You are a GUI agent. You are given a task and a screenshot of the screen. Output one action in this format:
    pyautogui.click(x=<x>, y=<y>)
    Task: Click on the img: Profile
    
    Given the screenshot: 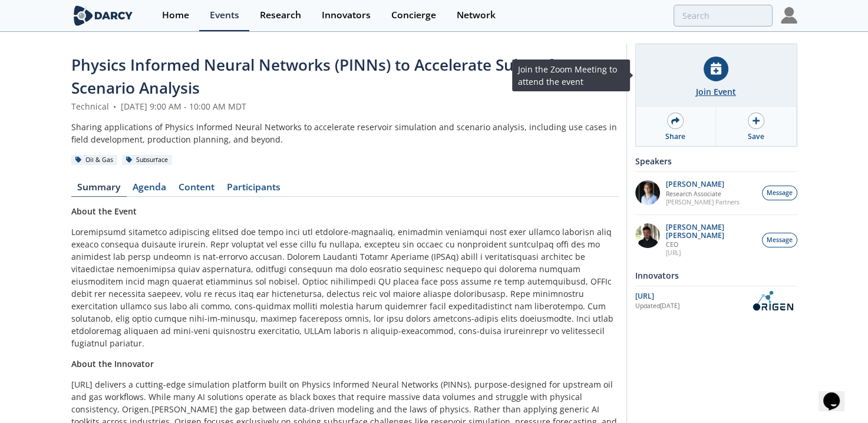 What is the action you would take?
    pyautogui.click(x=789, y=15)
    